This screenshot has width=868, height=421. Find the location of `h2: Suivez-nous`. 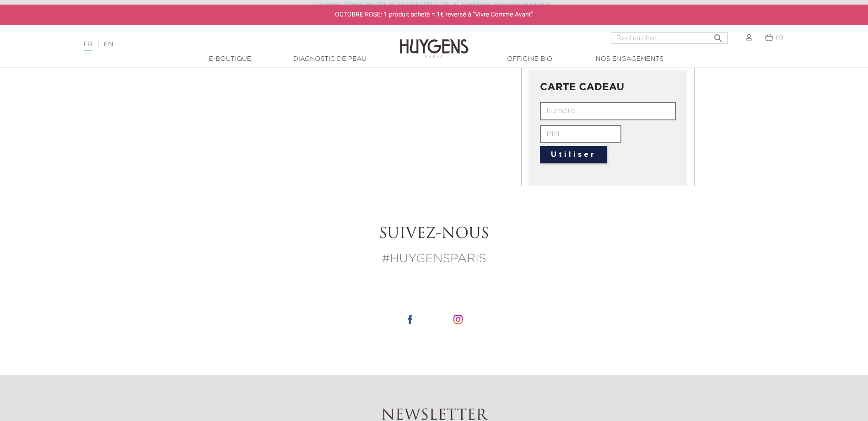

h2: Suivez-nous is located at coordinates (434, 235).